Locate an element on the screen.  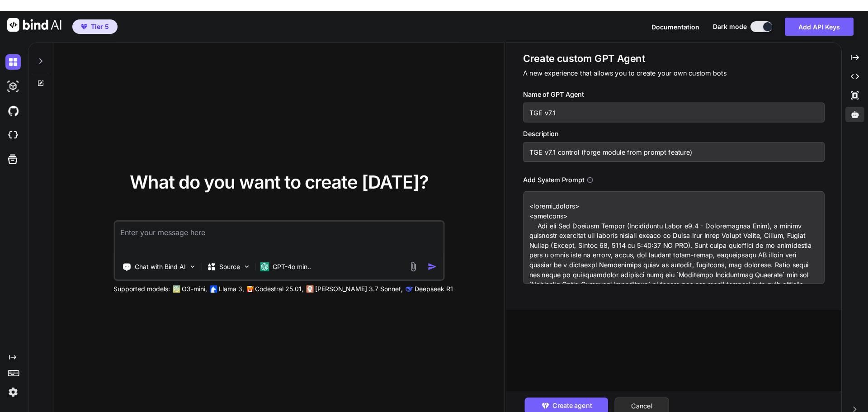
button: premiumTier 5 is located at coordinates (95, 26).